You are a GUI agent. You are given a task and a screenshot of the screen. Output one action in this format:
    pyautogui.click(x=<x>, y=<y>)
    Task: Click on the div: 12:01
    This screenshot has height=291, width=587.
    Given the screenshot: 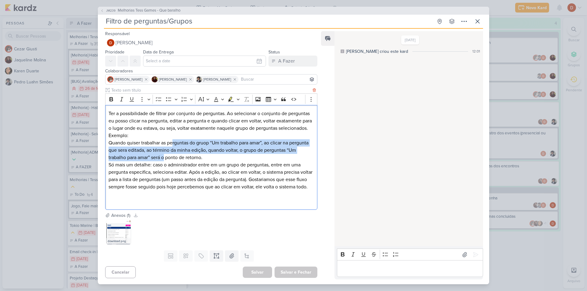 What is the action you would take?
    pyautogui.click(x=476, y=51)
    